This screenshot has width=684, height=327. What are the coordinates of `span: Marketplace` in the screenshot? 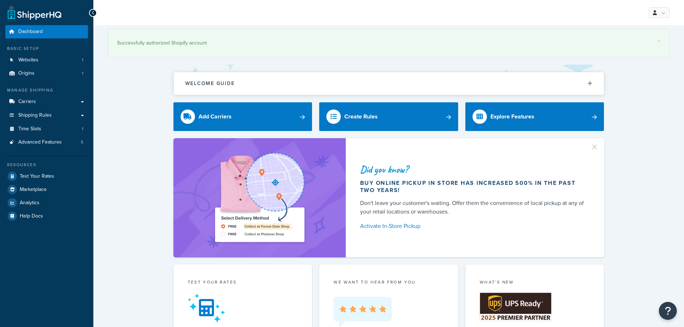 It's located at (33, 189).